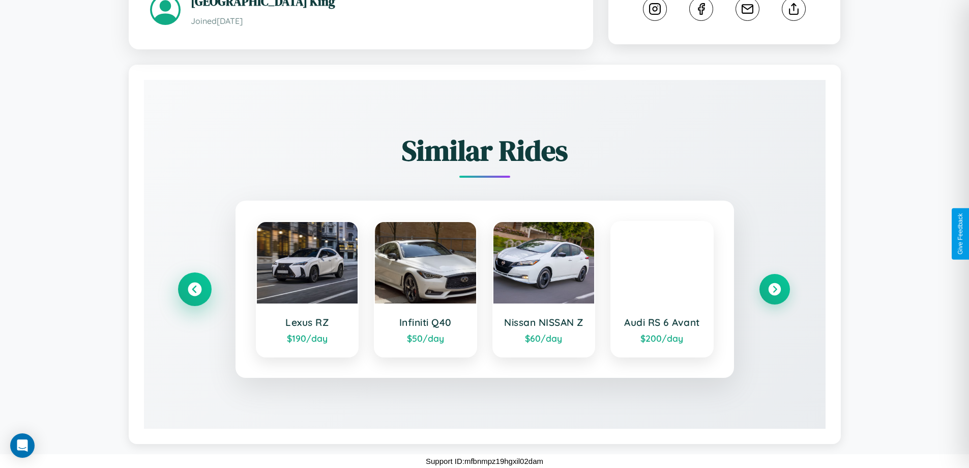  What do you see at coordinates (307, 322) in the screenshot?
I see `h3: Lexus RZ` at bounding box center [307, 322].